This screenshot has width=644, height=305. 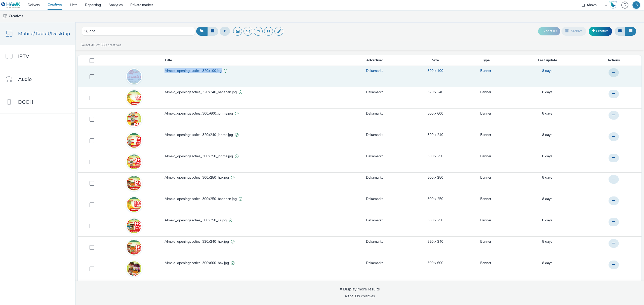 What do you see at coordinates (199, 135) in the screenshot?
I see `span: Almelo_openingsacties_320x240_johma.jpg` at bounding box center [199, 135].